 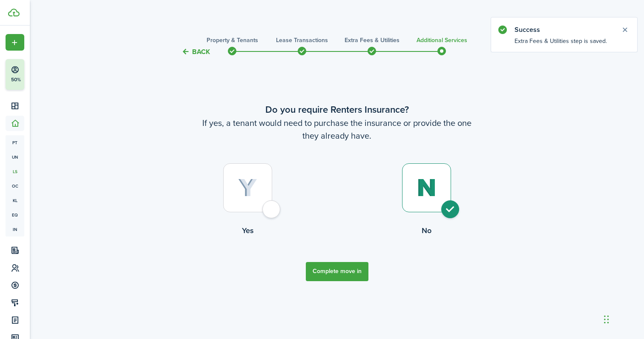 I want to click on button: Close notify, so click(x=625, y=30).